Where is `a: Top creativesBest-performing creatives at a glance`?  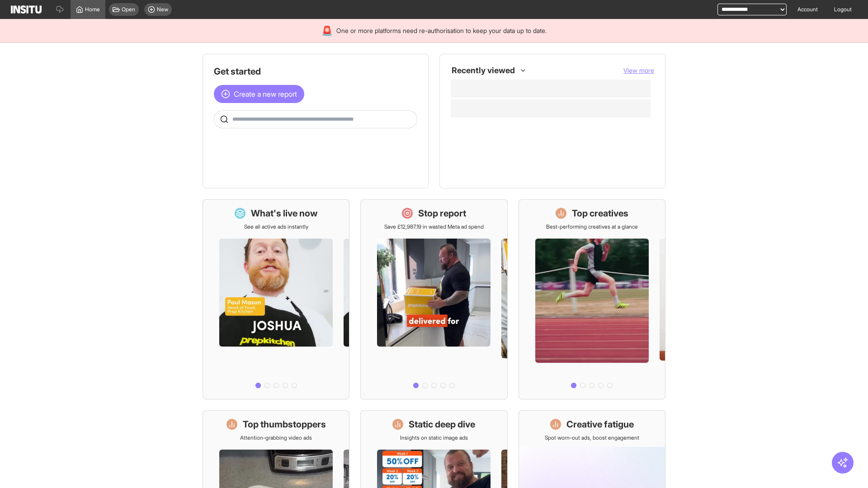 a: Top creativesBest-performing creatives at a glance is located at coordinates (591, 300).